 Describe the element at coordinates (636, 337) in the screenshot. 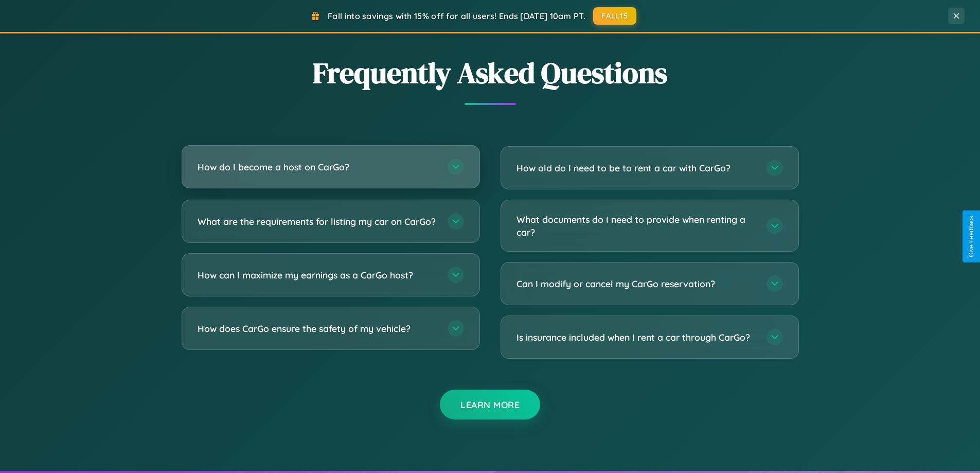

I see `h3: Is insurance included when I rent a car through CarGo?` at that location.